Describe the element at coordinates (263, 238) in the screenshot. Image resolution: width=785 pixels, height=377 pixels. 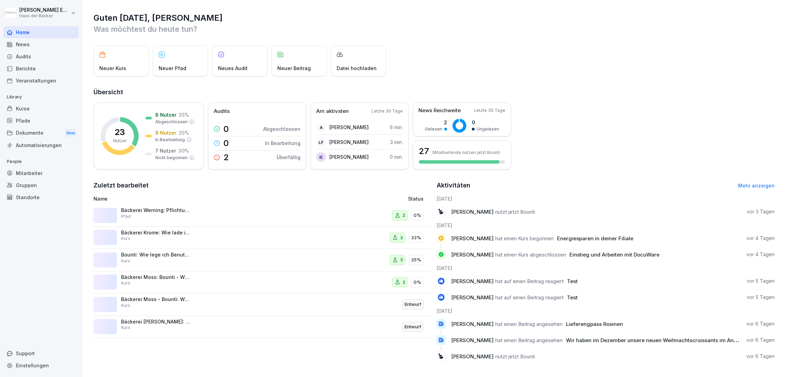
I see `a: Bäckerei Krome: Wie lade ich mir die Bounti App herunter?Kurs333%` at that location.